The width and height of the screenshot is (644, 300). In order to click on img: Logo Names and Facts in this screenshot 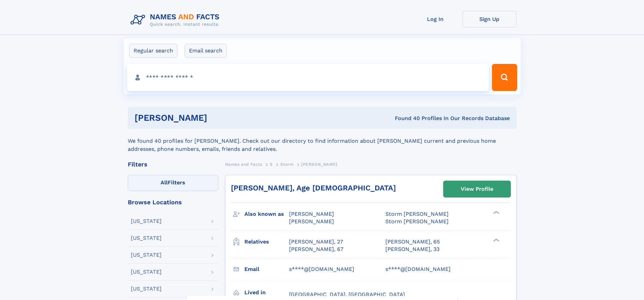, I will do `click(176, 20)`.